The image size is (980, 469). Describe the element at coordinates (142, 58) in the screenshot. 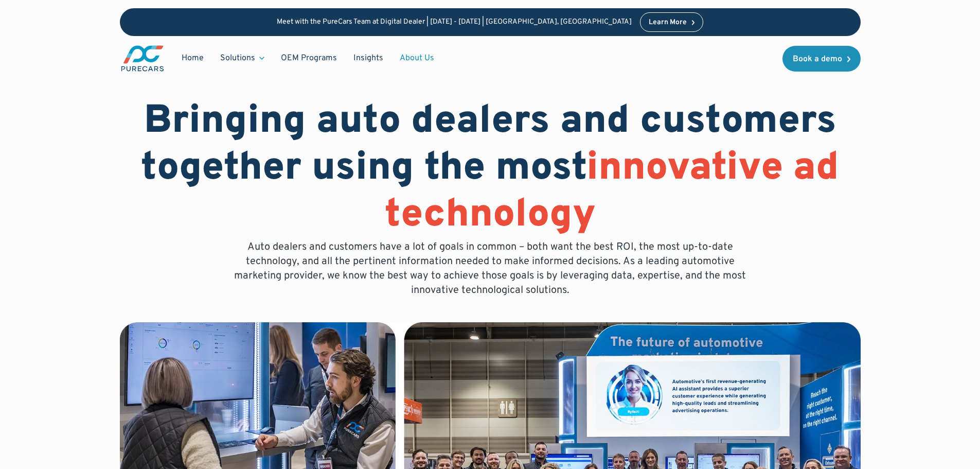

I see `img: purecars logo` at that location.